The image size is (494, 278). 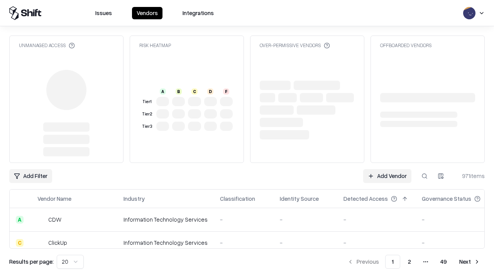 What do you see at coordinates (198, 13) in the screenshot?
I see `button: Integrations` at bounding box center [198, 13].